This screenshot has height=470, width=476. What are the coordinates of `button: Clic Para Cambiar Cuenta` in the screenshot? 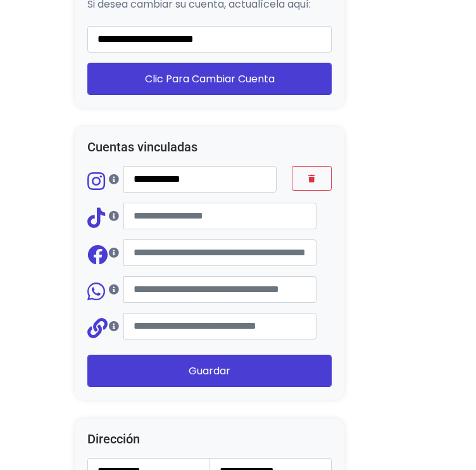 It's located at (210, 79).